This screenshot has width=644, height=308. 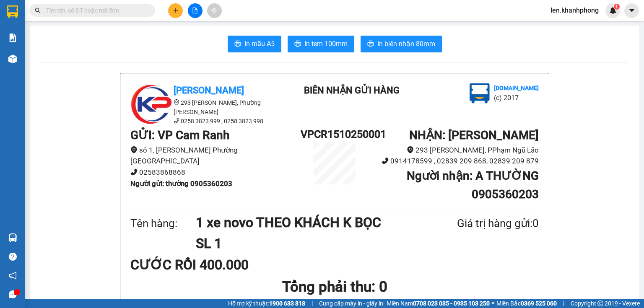 What do you see at coordinates (335, 286) in the screenshot?
I see `h1: Tổng phải thu: 0` at bounding box center [335, 286].